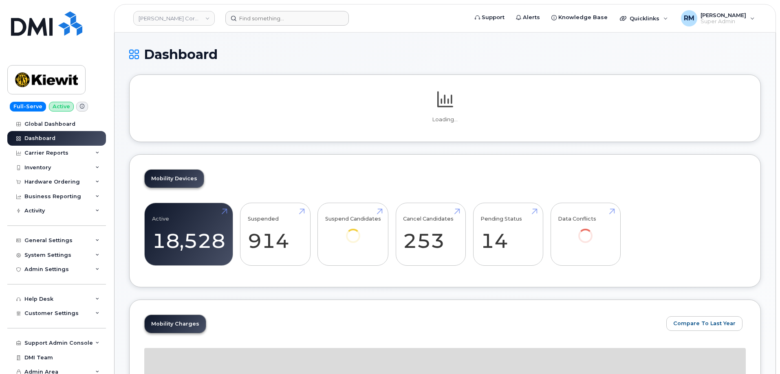 This screenshot has height=374, width=780. Describe the element at coordinates (430, 235) in the screenshot. I see `a: Cancel Candidates 253` at that location.